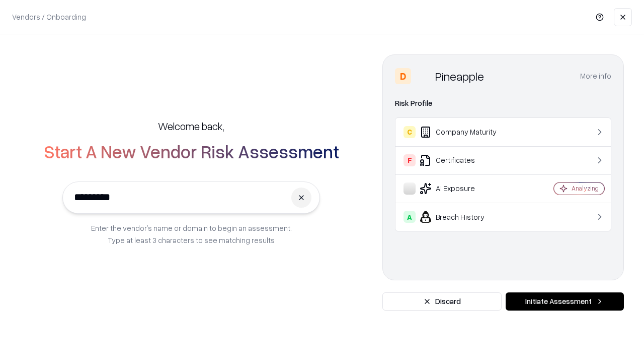  I want to click on div: Analyzing, so click(585, 188).